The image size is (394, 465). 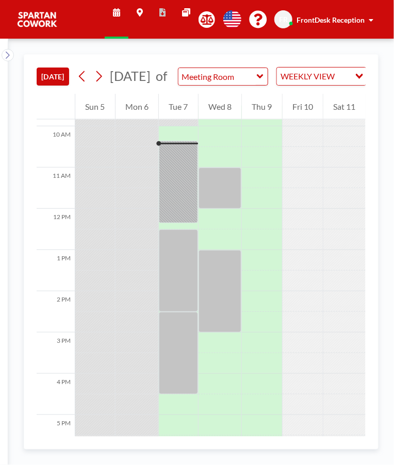 I want to click on div: Sun 5, so click(x=95, y=107).